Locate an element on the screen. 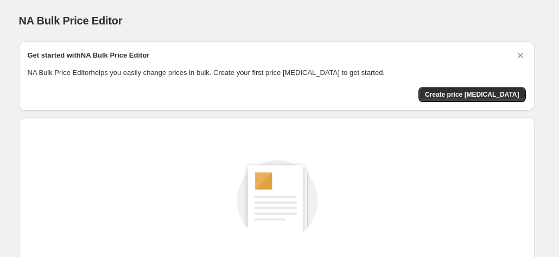 The height and width of the screenshot is (257, 559). p: NA Bulk Price Editor helps you easily change prices in bulk. Create your first price [MEDICAL_DAT... is located at coordinates (277, 73).